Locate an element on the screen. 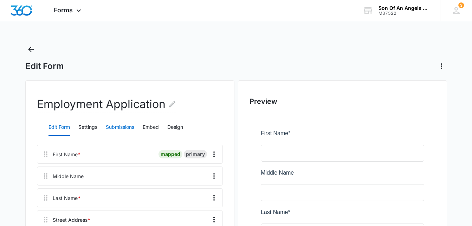 The height and width of the screenshot is (226, 472). div: account name is located at coordinates (404, 8).